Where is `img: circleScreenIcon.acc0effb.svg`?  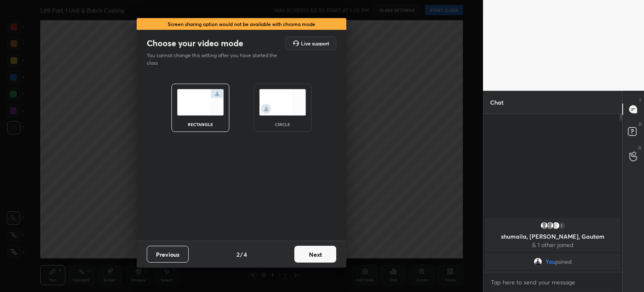
img: circleScreenIcon.acc0effb.svg is located at coordinates (283, 102).